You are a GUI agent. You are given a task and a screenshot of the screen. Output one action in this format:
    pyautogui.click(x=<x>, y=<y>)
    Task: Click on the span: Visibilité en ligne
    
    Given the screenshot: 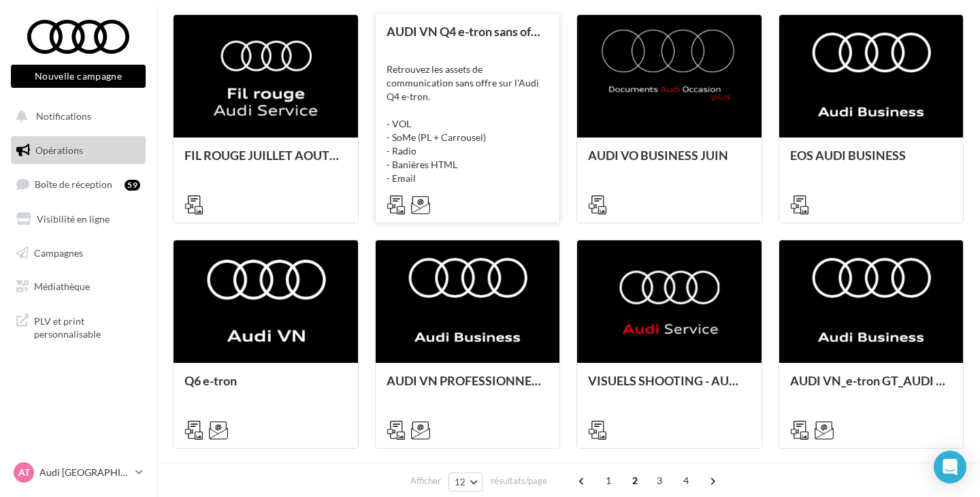 What is the action you would take?
    pyautogui.click(x=73, y=218)
    